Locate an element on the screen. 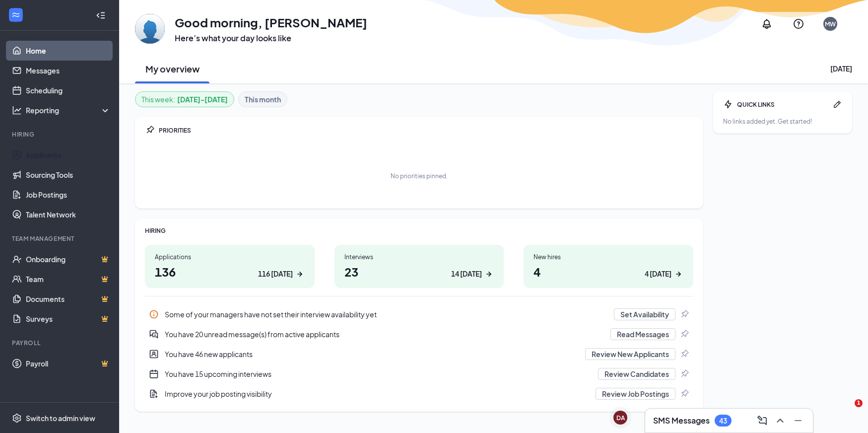 The height and width of the screenshot is (433, 868). span: 1 is located at coordinates (859, 403).